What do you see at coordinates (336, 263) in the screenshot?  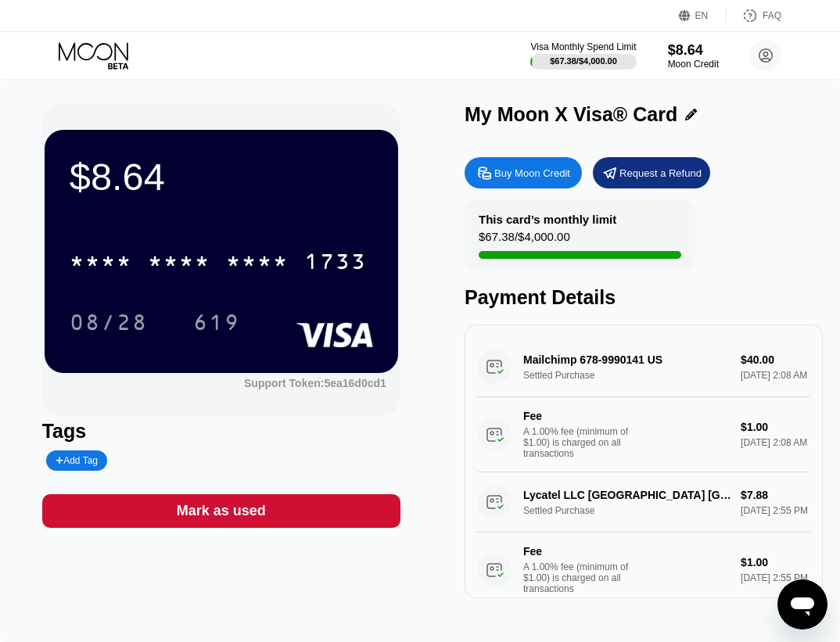 I see `div: 1733` at bounding box center [336, 263].